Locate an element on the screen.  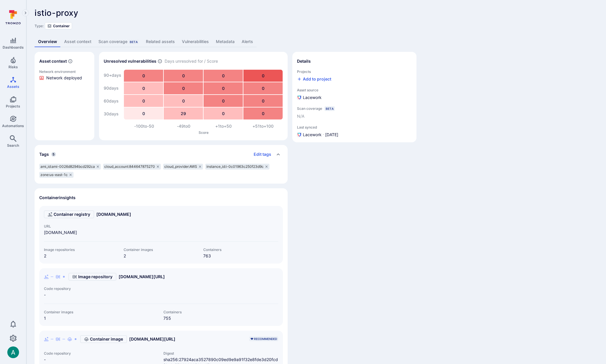
span: Scan coverage is located at coordinates (309, 108).